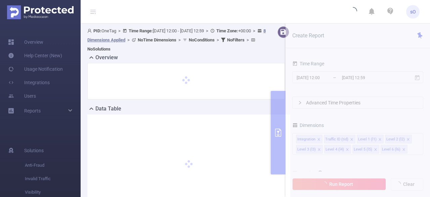 This screenshot has width=430, height=197. I want to click on b: No Conditions, so click(202, 40).